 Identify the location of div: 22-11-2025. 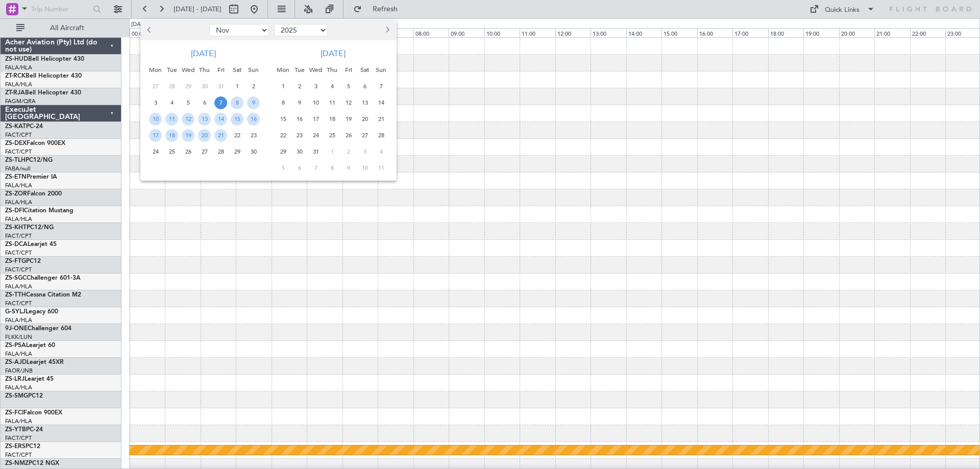
(237, 135).